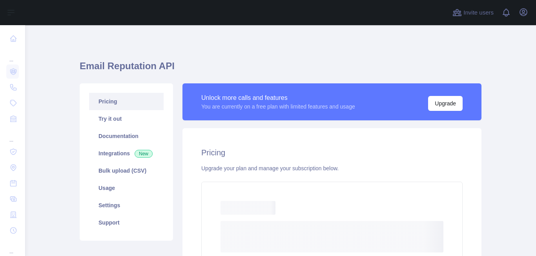 This screenshot has height=256, width=536. I want to click on a: Pricing, so click(126, 101).